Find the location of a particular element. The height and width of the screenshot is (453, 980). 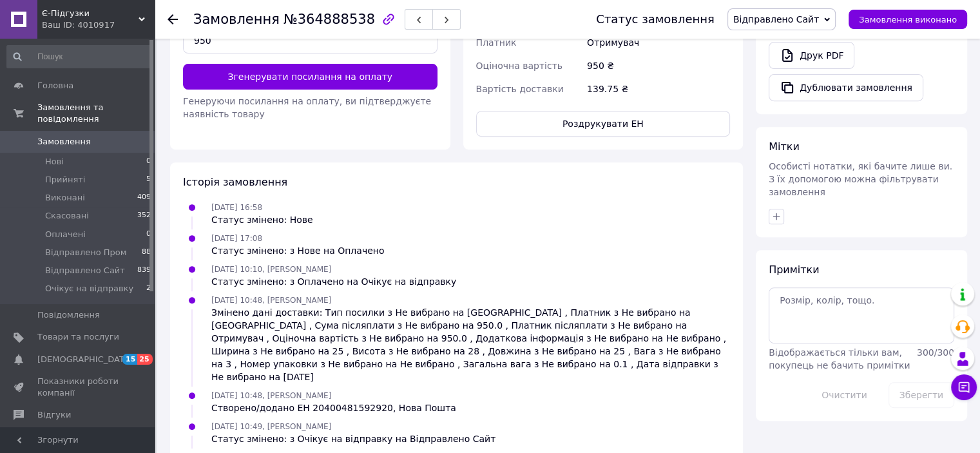

span: Мітки is located at coordinates (784, 146).